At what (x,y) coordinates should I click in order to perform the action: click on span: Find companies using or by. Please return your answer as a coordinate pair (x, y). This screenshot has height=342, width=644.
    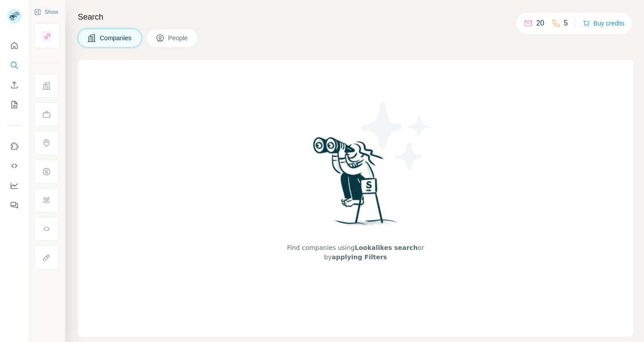
    Looking at the image, I should click on (355, 252).